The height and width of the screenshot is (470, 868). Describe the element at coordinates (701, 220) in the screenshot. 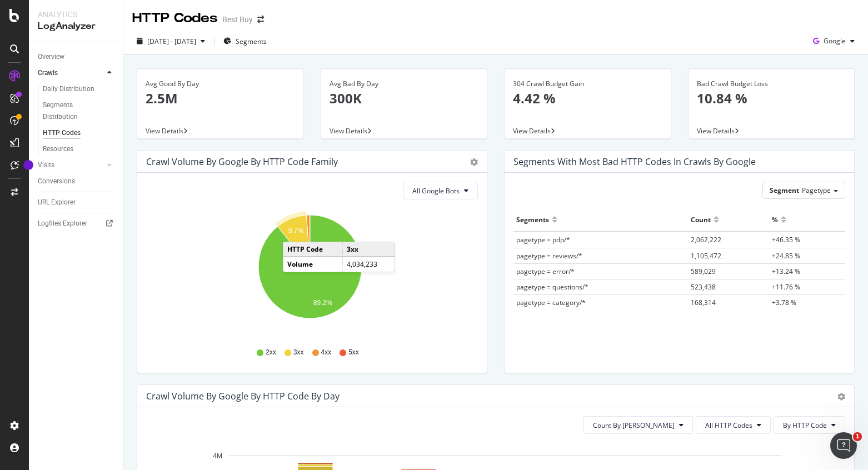

I see `div: Count` at that location.